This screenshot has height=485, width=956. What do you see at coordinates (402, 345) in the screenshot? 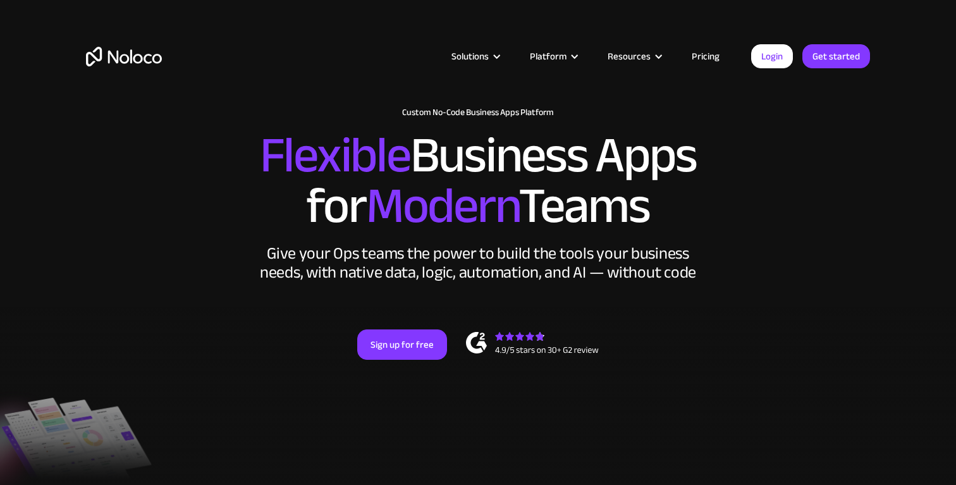
I see `a: Sign up for free` at bounding box center [402, 345].